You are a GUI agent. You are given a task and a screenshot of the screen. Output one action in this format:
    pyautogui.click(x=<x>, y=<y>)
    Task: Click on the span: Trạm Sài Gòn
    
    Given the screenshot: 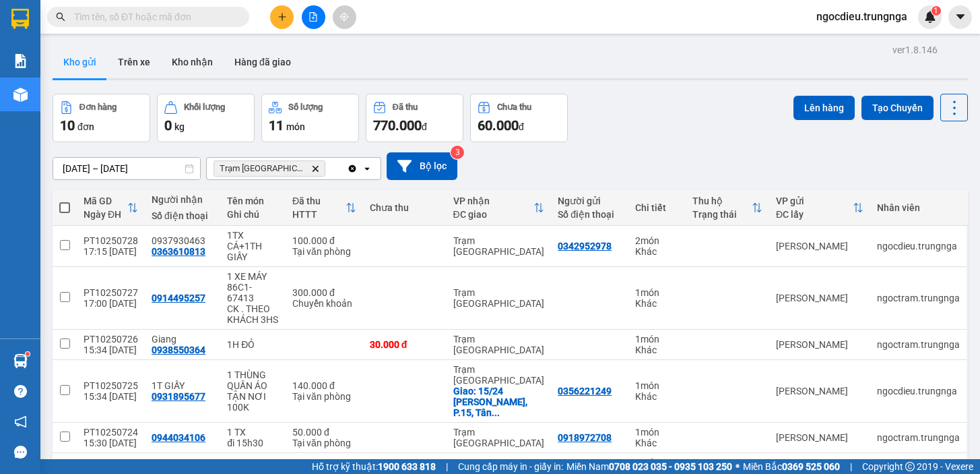 What is the action you would take?
    pyautogui.click(x=263, y=168)
    